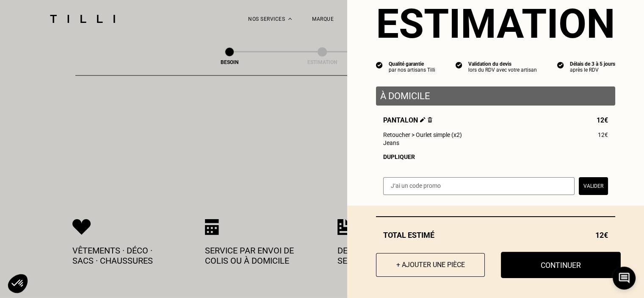  I want to click on div: lors du RDV avec votre artisan, so click(502, 70).